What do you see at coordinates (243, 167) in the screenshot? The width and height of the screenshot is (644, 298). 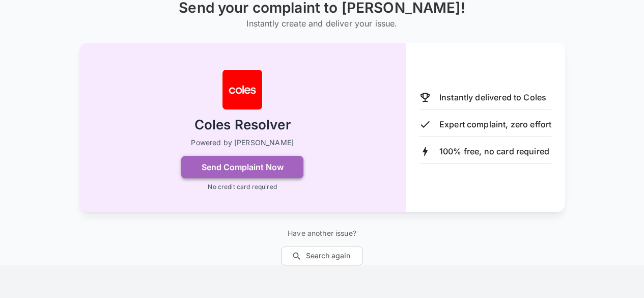 I see `button: Send Complaint Now` at bounding box center [243, 167].